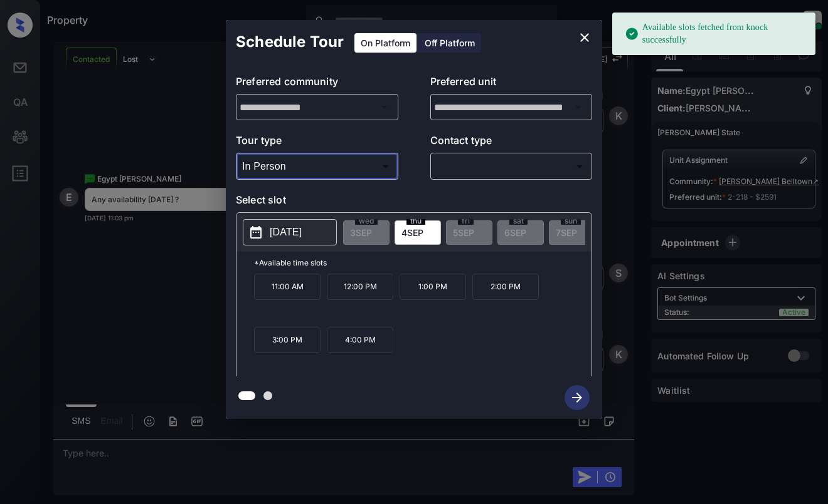 This screenshot has height=504, width=828. Describe the element at coordinates (511, 84) in the screenshot. I see `p: Preferred unit` at that location.